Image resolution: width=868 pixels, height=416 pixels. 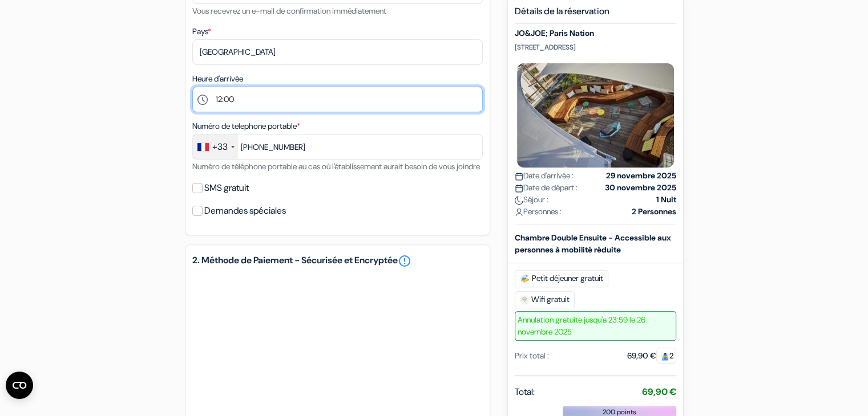 What do you see at coordinates (654, 212) in the screenshot?
I see `strong: 2 Personnes` at bounding box center [654, 212].